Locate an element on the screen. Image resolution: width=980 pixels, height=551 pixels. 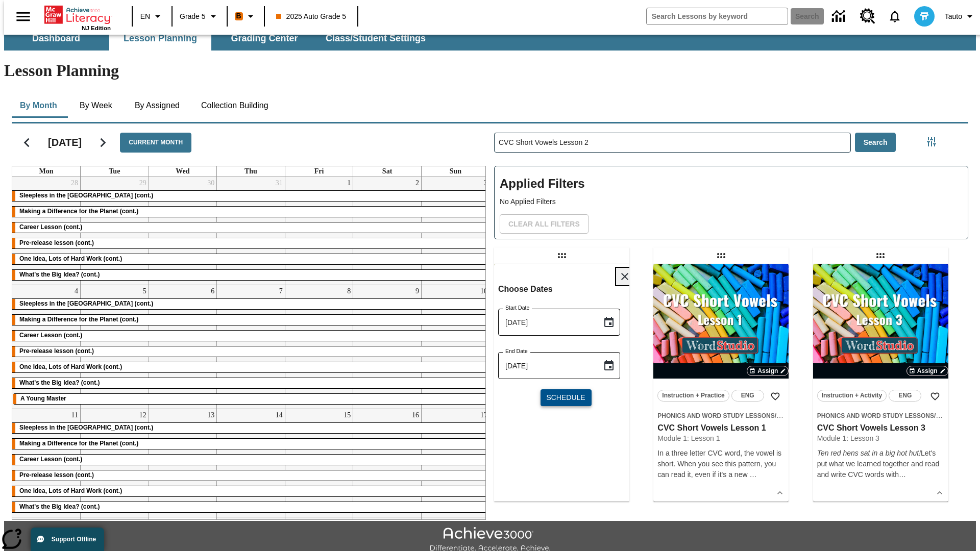
button: Select a new avatar is located at coordinates (924, 17).